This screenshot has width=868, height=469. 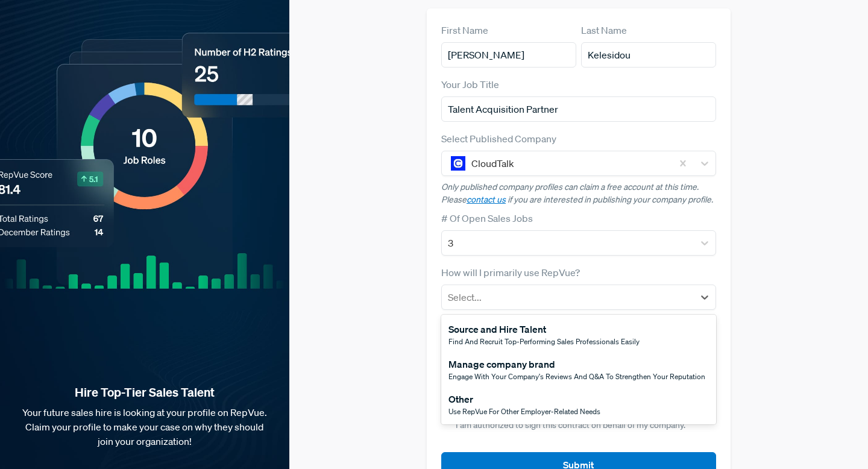 I want to click on label: Last Name, so click(x=604, y=30).